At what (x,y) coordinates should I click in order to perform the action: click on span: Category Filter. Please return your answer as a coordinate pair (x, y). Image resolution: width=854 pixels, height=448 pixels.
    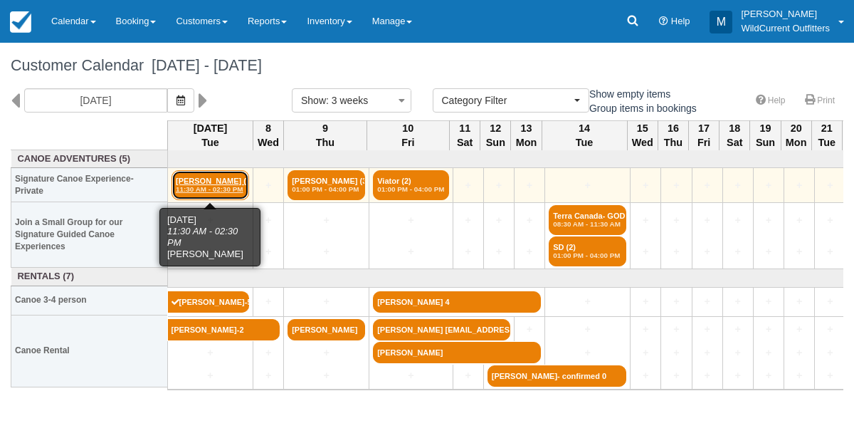
    Looking at the image, I should click on (506, 100).